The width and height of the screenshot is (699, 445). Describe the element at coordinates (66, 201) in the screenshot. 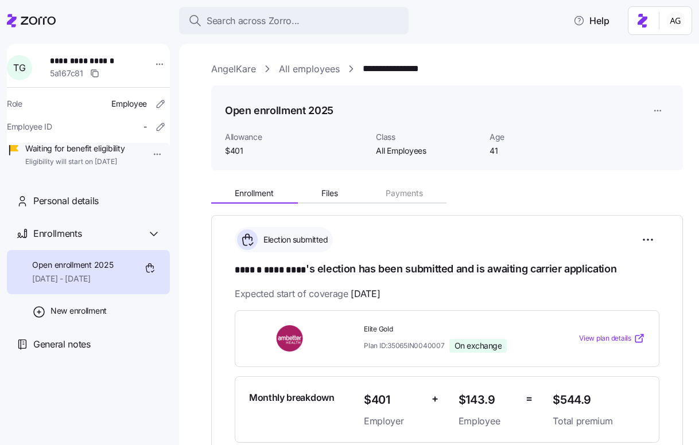

I see `span: Personal details` at that location.